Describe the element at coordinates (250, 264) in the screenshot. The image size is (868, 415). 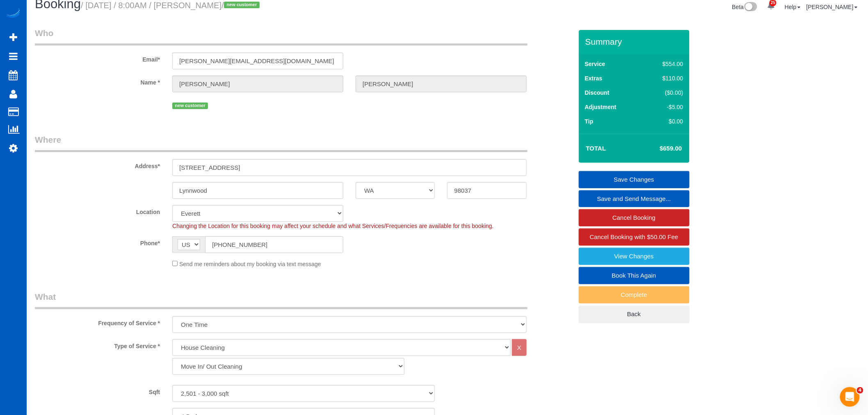
I see `span: Send me reminders about my booking via text message` at that location.